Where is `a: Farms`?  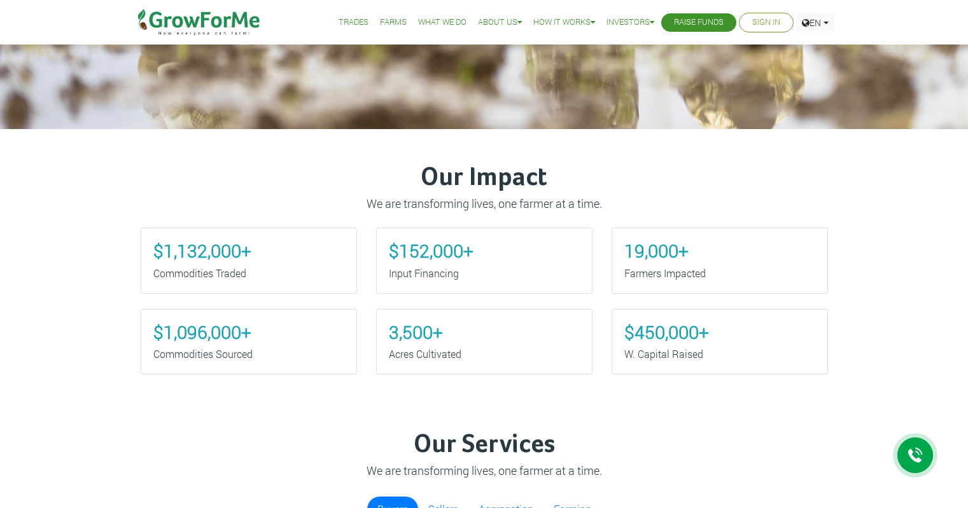 a: Farms is located at coordinates (393, 22).